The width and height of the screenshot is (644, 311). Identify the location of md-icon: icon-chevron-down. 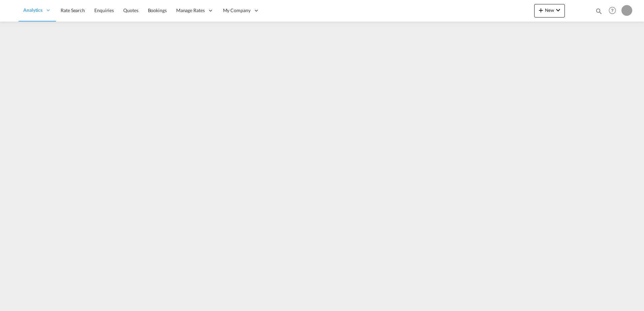
(558, 10).